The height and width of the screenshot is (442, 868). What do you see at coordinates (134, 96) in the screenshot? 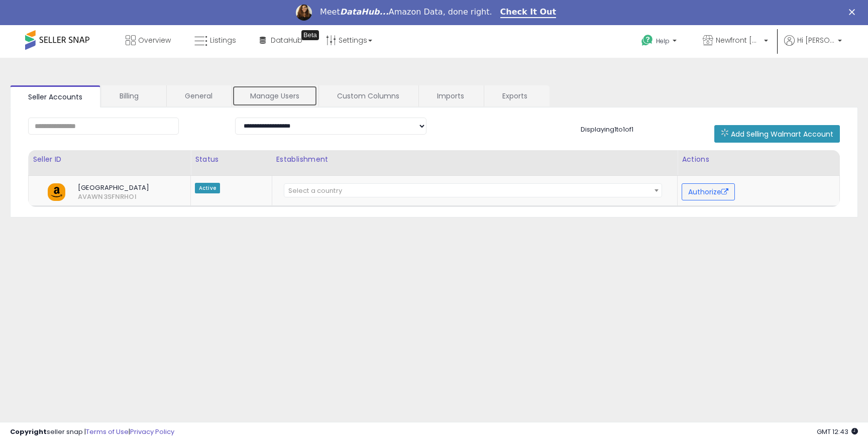
I see `a: Billing` at bounding box center [134, 96].